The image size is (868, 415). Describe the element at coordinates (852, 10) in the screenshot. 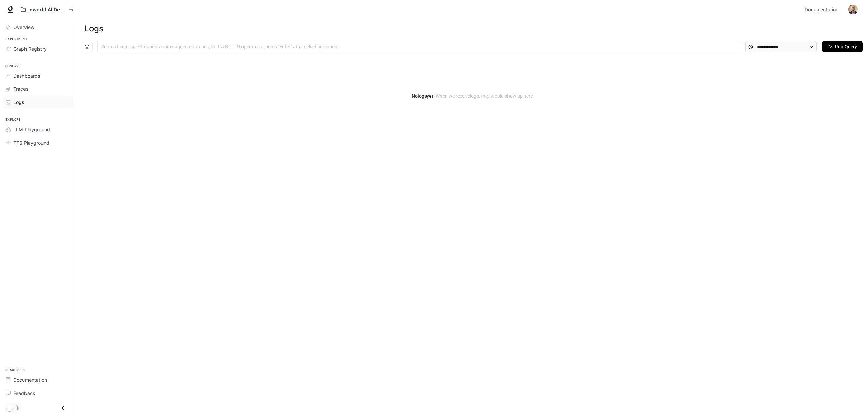

I see `button: User avatar` at that location.